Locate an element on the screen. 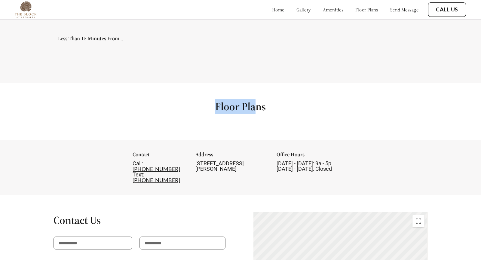 The height and width of the screenshot is (260, 481). div: Office Hours is located at coordinates (312, 156).